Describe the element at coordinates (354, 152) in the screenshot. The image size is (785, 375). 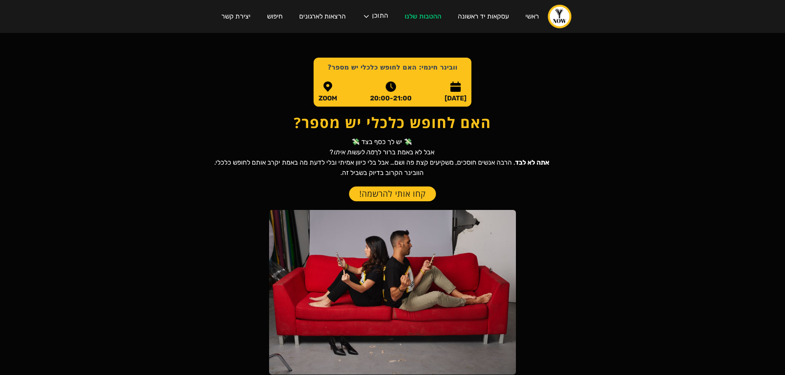
I see `em: מה לעשות איתו` at that location.